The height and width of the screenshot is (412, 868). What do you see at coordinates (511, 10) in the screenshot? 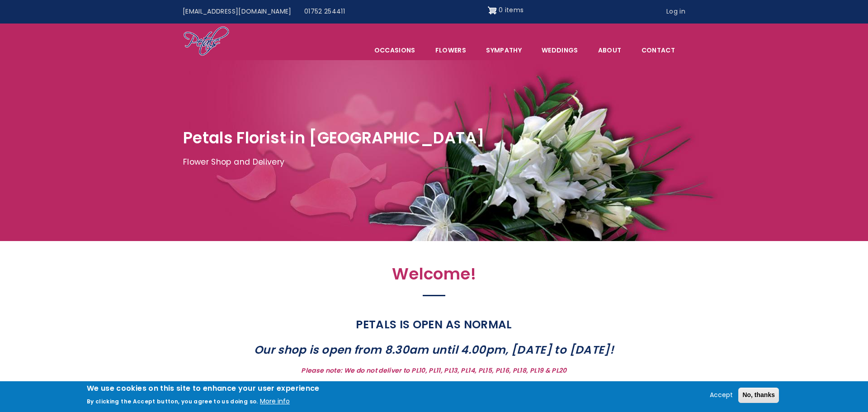
I see `span: 0 items` at bounding box center [511, 10].